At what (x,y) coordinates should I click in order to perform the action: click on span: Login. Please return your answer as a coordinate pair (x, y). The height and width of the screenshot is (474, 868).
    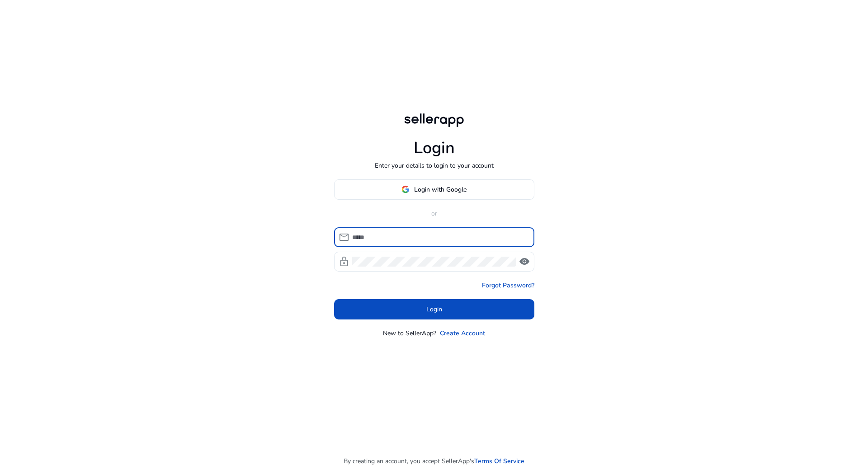
    Looking at the image, I should click on (434, 309).